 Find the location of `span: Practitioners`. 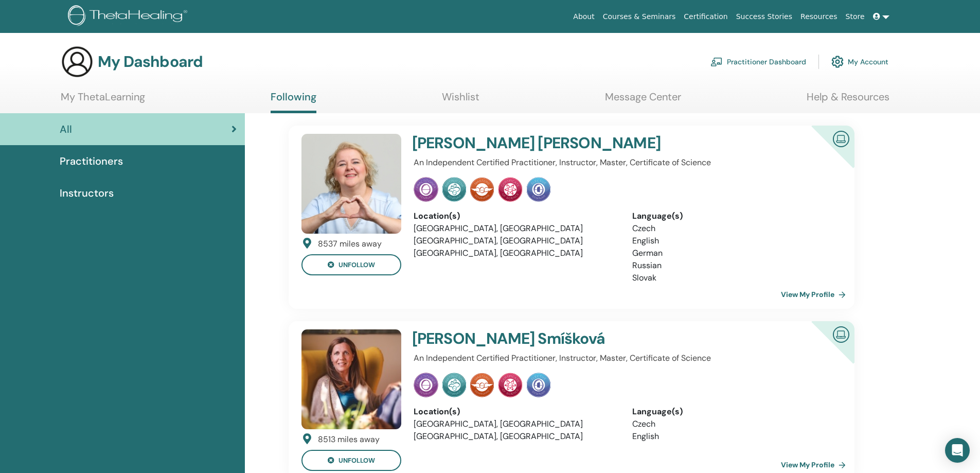

span: Practitioners is located at coordinates (91, 161).